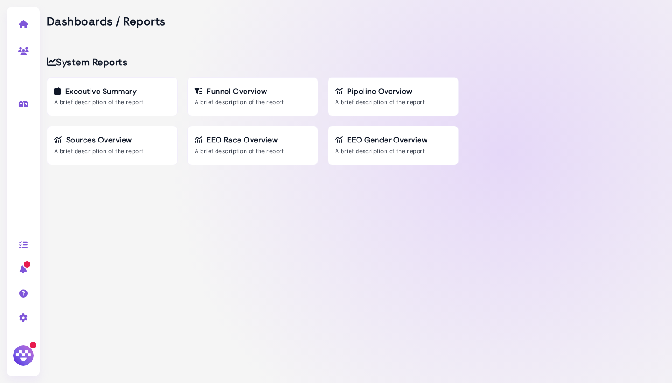  I want to click on h2: Executive Summary, so click(112, 91).